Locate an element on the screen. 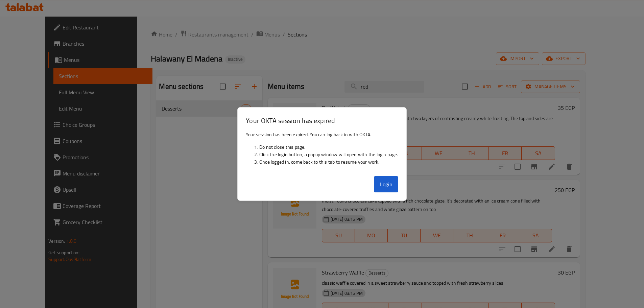 This screenshot has width=644, height=308. h3: Your OKTA session has expired is located at coordinates (322, 120).